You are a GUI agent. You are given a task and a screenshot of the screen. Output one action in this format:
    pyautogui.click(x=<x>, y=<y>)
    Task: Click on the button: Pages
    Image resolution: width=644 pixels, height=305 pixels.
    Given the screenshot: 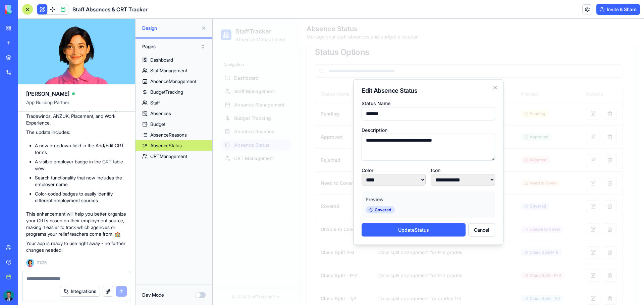 What is the action you would take?
    pyautogui.click(x=174, y=47)
    